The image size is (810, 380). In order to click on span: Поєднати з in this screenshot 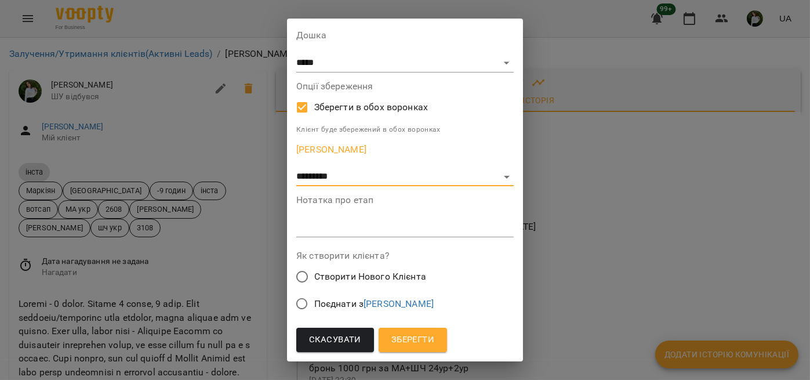, I will do `click(374, 304)`.